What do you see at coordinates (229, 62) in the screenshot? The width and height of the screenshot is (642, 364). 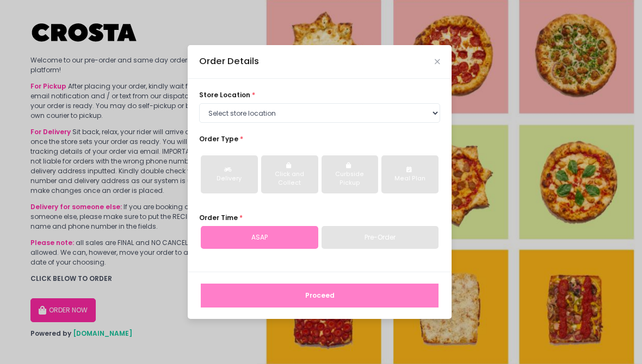 I see `div: Order Details` at bounding box center [229, 62].